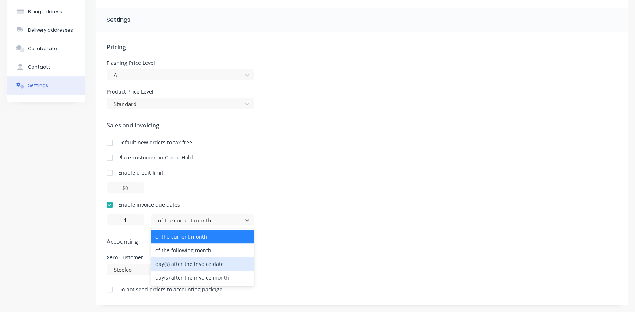  I want to click on span: Sales and Invoicing, so click(361, 125).